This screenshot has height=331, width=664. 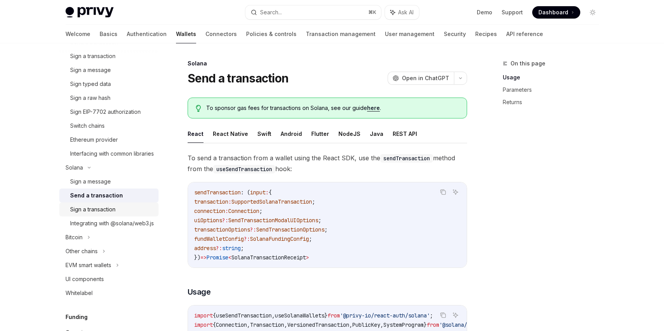 I want to click on span: SystemProgram, so click(x=403, y=325).